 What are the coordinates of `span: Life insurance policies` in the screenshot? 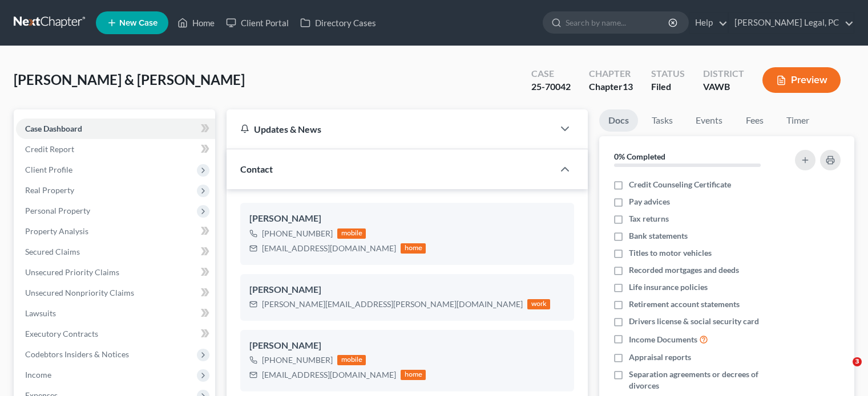 It's located at (668, 287).